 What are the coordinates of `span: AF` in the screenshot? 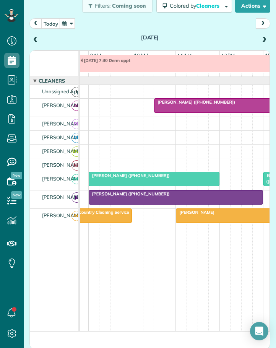 It's located at (76, 105).